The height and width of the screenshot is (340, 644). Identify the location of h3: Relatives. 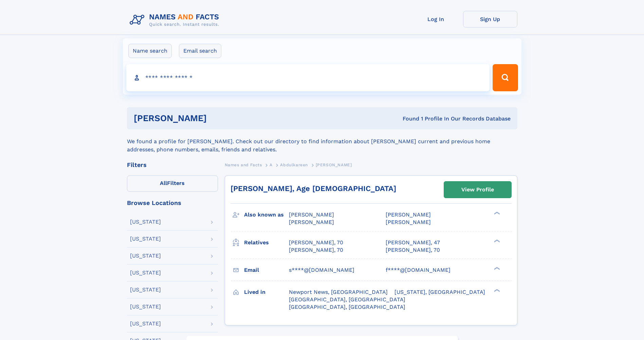
(267, 243).